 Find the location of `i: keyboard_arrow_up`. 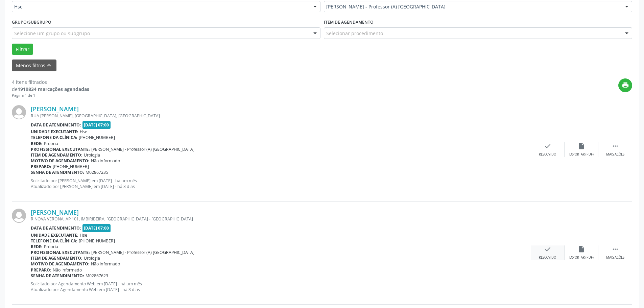

i: keyboard_arrow_up is located at coordinates (49, 65).